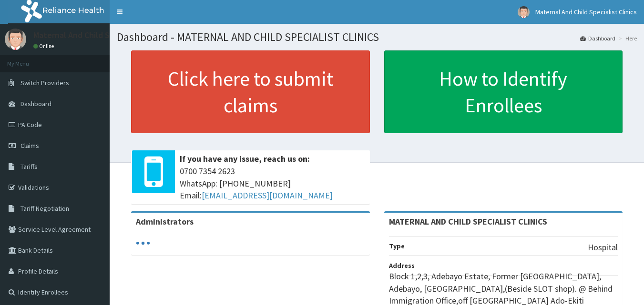  Describe the element at coordinates (402, 266) in the screenshot. I see `b: Address` at that location.